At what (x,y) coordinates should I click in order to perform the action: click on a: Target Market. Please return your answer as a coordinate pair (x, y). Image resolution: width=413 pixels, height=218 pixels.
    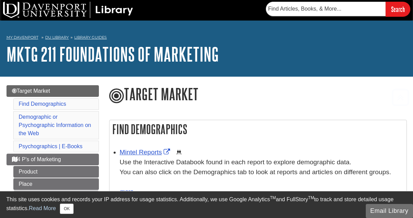
    Looking at the image, I should click on (53, 91).